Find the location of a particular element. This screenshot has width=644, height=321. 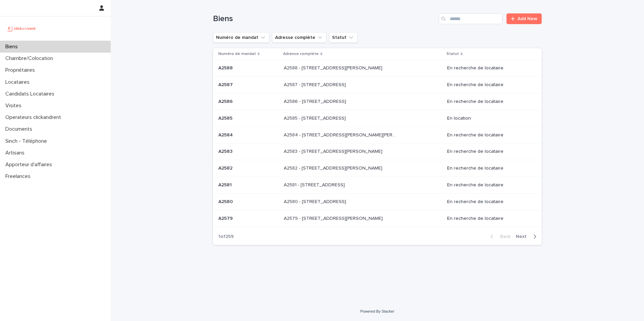

p: A2579 is located at coordinates (226, 218).